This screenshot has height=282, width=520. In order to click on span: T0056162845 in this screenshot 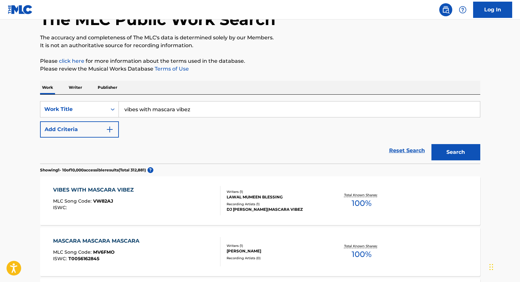, I will do `click(84, 259)`.